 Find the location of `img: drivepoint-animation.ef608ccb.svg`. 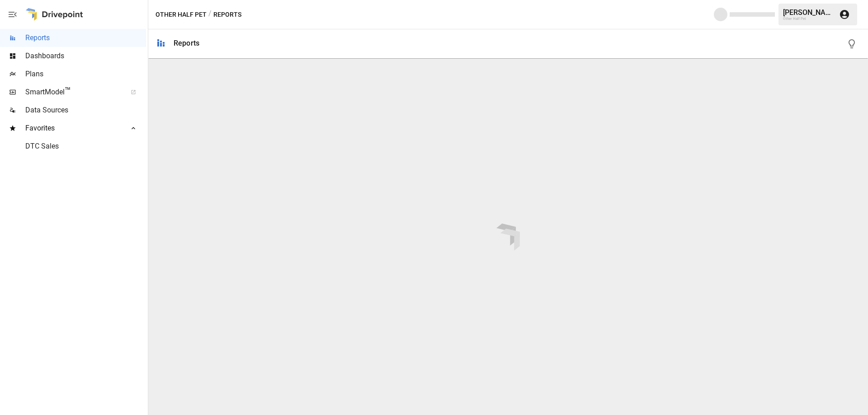

img: drivepoint-animation.ef608ccb.svg is located at coordinates (508, 237).